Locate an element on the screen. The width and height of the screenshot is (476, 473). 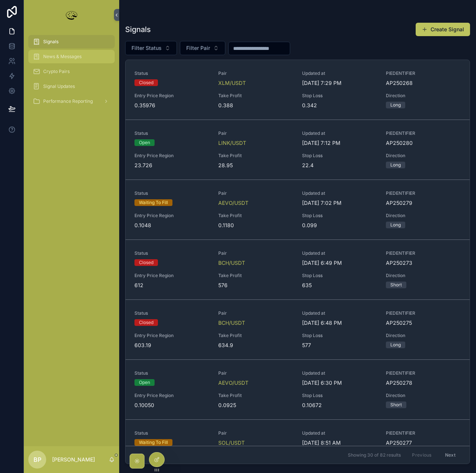
span: BP is located at coordinates (37, 460).